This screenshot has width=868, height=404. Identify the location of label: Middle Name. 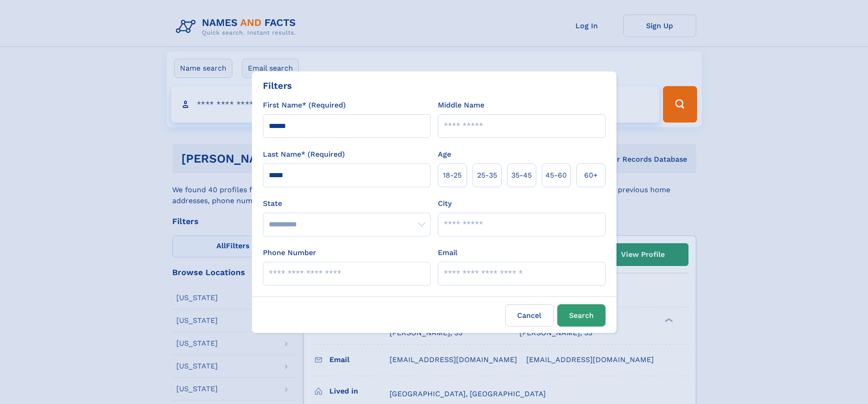
(461, 105).